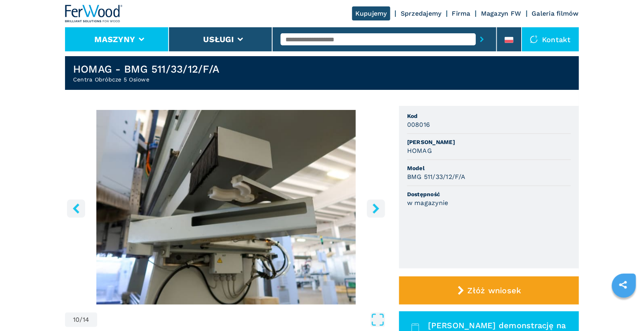 The height and width of the screenshot is (331, 644). I want to click on button: right-button, so click(376, 208).